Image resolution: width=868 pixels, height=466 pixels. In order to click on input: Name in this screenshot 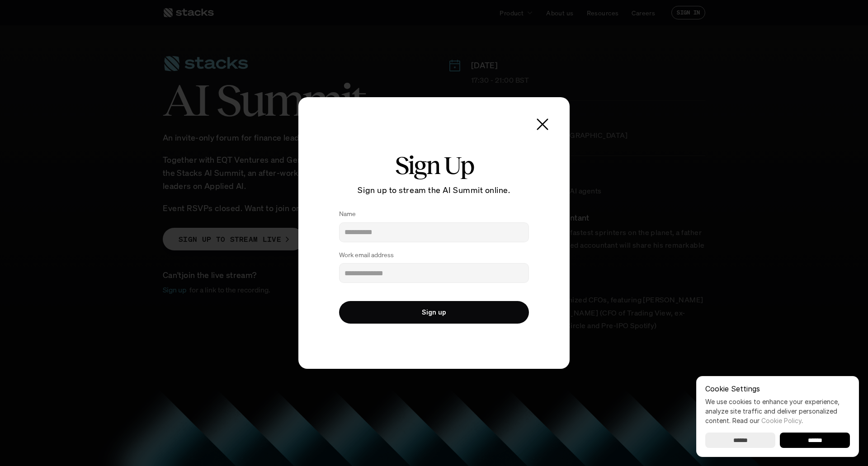, I will do `click(434, 232)`.